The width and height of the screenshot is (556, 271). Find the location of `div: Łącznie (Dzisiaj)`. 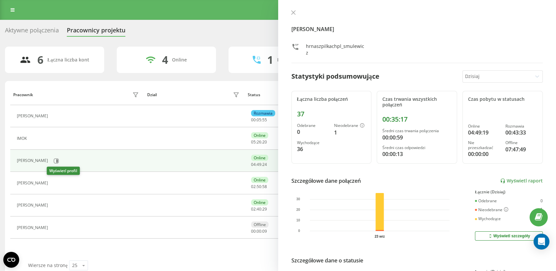

div: Łącznie (Dzisiaj) is located at coordinates (509, 192).